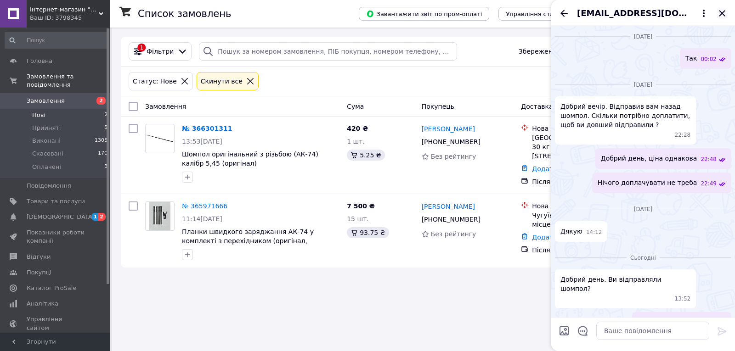  What do you see at coordinates (643, 209) in the screenshot?
I see `div: 08.10.2025` at bounding box center [643, 209].